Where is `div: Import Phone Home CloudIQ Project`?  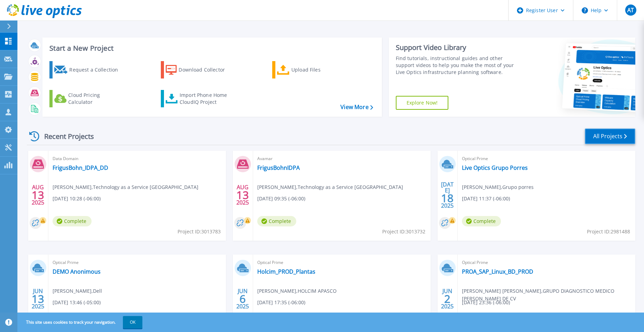 div: Import Phone Home CloudIQ Project is located at coordinates (207, 99).